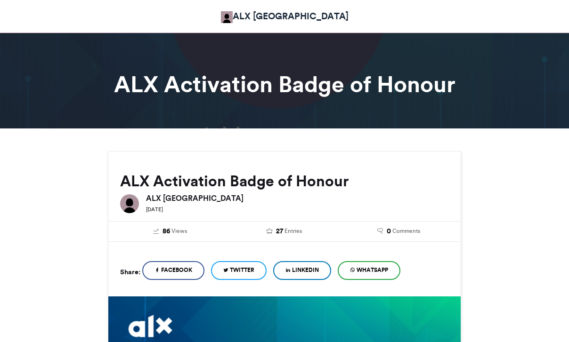  Describe the element at coordinates (166, 232) in the screenshot. I see `span: 86` at that location.